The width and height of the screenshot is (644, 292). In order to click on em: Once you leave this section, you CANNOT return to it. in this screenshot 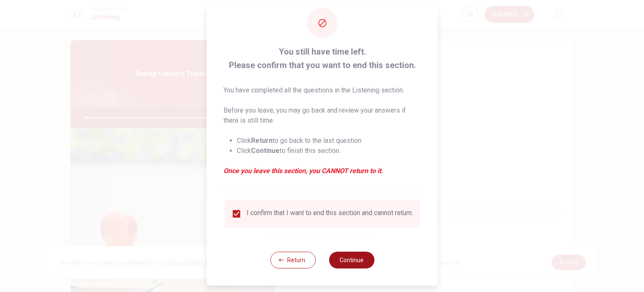, I will do `click(322, 171)`.